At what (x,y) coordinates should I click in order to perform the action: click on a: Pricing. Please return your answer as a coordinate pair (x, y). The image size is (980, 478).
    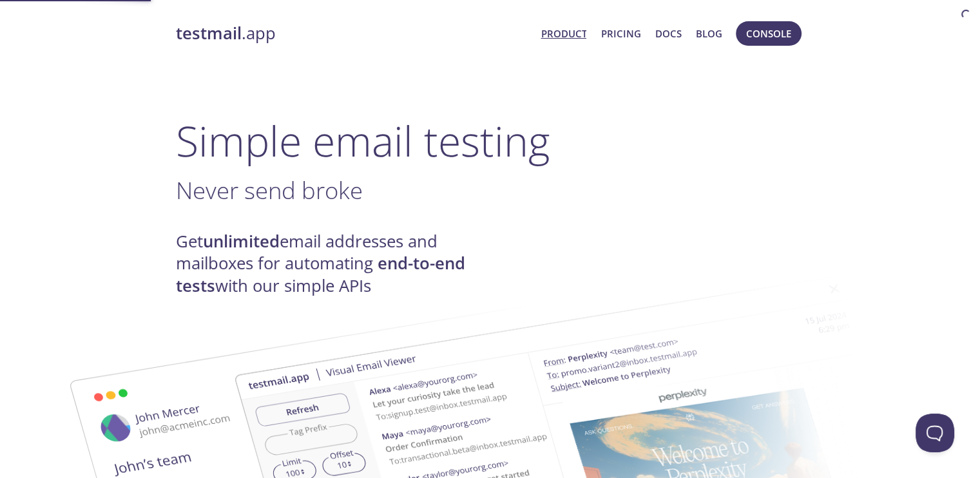
    Looking at the image, I should click on (620, 34).